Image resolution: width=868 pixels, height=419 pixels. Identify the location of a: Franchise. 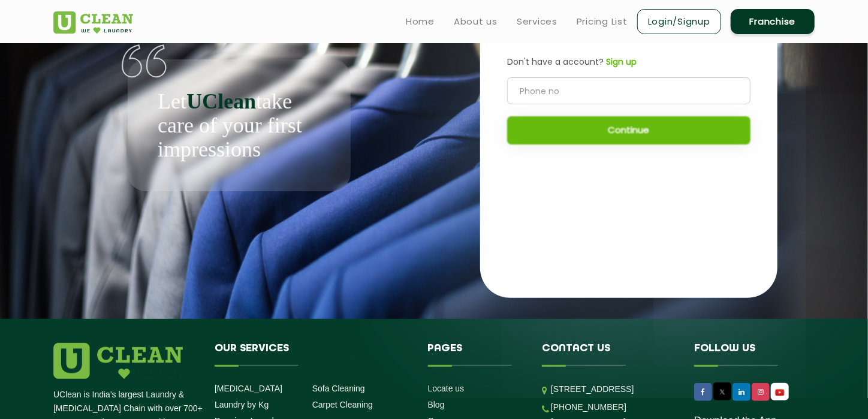
(773, 22).